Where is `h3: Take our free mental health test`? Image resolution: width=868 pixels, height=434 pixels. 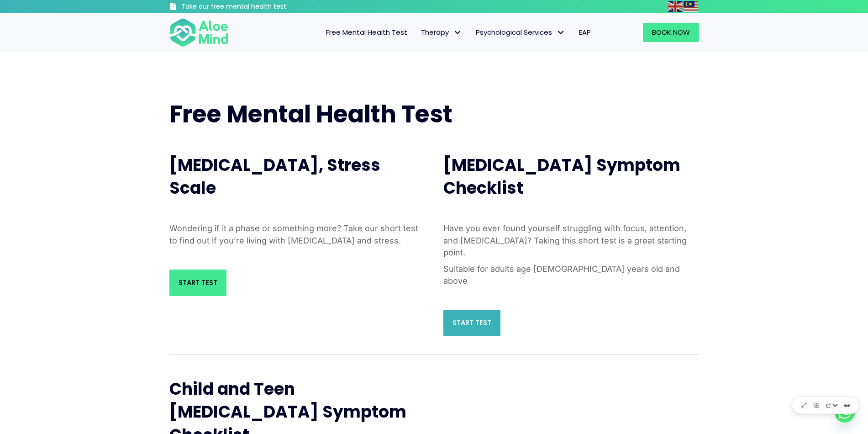
h3: Take our free mental health test is located at coordinates (258, 7).